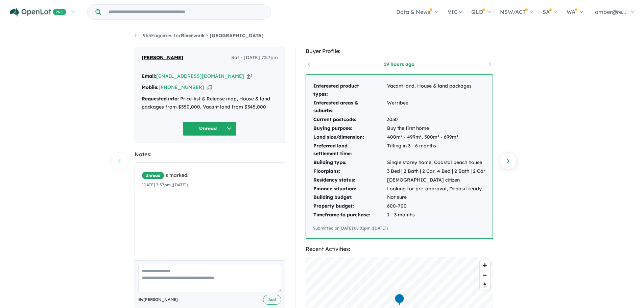 This screenshot has height=308, width=644. I want to click on td: 400m² - 499m², 500m² - 699m², so click(436, 137).